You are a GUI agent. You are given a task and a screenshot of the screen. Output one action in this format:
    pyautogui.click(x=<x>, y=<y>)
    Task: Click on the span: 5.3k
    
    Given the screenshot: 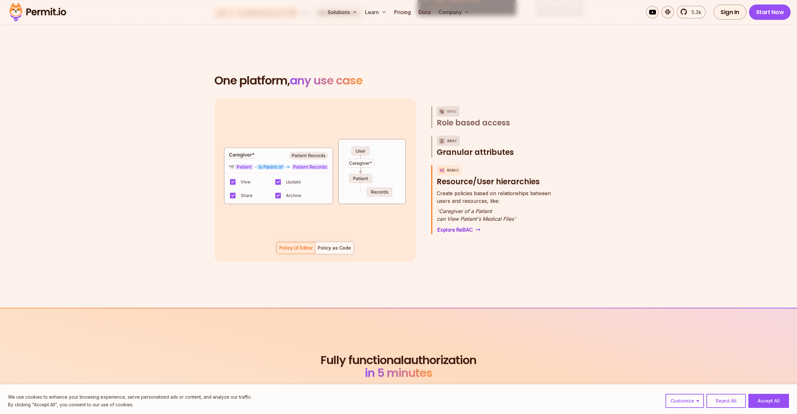 What is the action you would take?
    pyautogui.click(x=694, y=12)
    